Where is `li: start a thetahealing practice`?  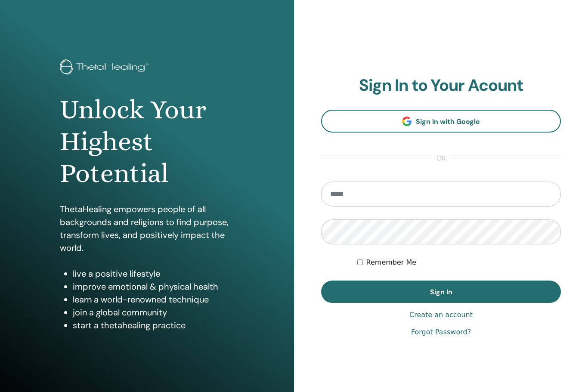
li: start a thetahealing practice is located at coordinates (153, 325).